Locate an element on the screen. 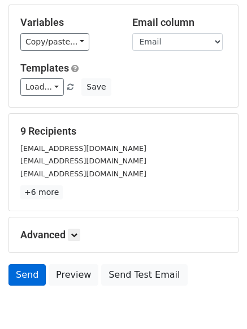  h5: Email column is located at coordinates (179, 23).